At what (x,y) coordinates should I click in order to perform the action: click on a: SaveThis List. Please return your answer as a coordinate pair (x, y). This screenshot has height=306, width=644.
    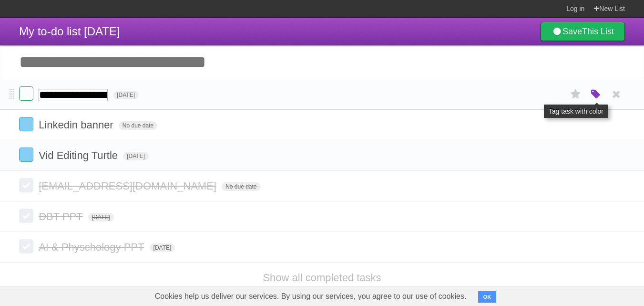
    Looking at the image, I should click on (583, 31).